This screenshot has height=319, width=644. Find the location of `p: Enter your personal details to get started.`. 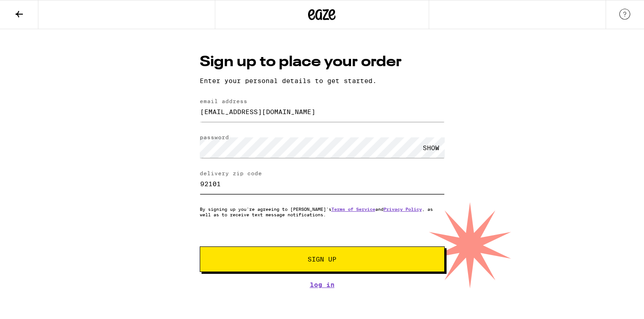

p: Enter your personal details to get started. is located at coordinates (322, 81).